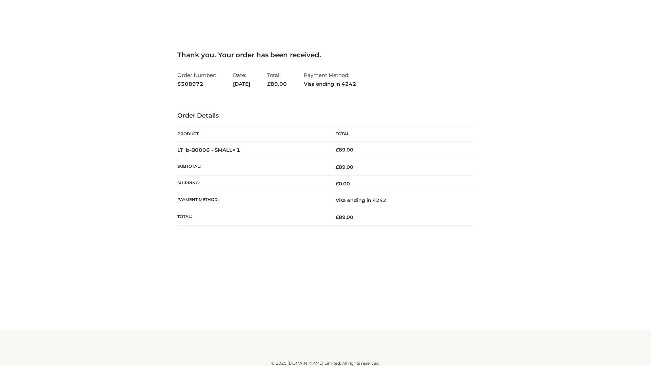  What do you see at coordinates (326, 116) in the screenshot?
I see `h3: Order Details` at bounding box center [326, 116].